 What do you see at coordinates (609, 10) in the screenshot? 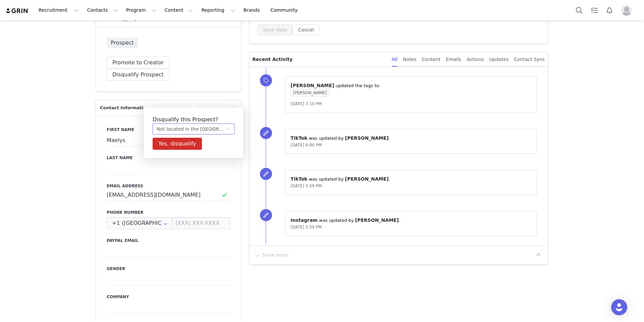
I see `button: Notifications` at bounding box center [609, 10].